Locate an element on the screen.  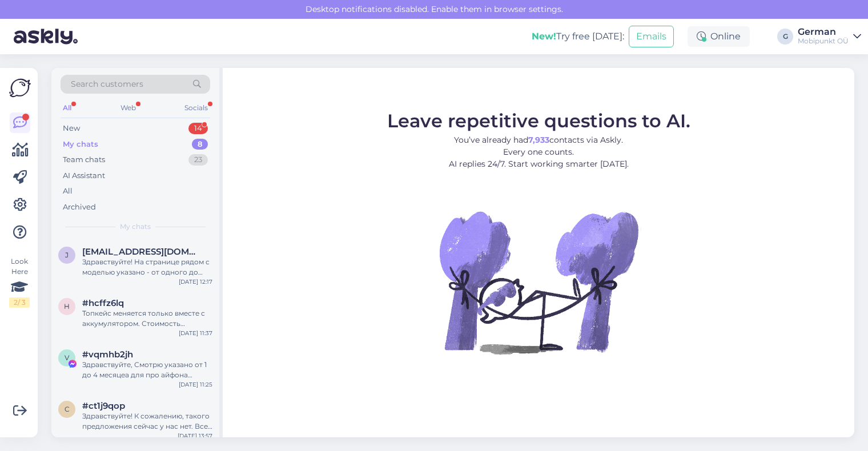
img: Askly Logo is located at coordinates (20, 88).